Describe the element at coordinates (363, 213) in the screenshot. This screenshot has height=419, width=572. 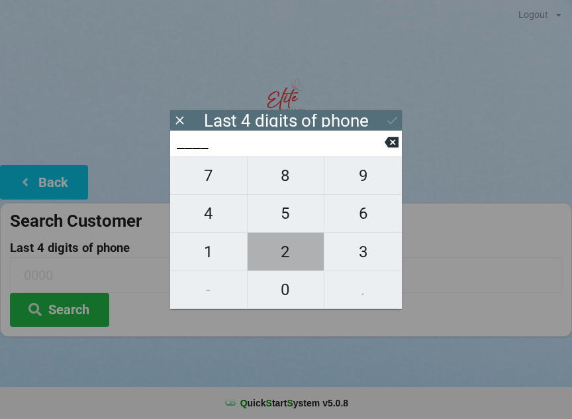
I see `span: 6` at that location.